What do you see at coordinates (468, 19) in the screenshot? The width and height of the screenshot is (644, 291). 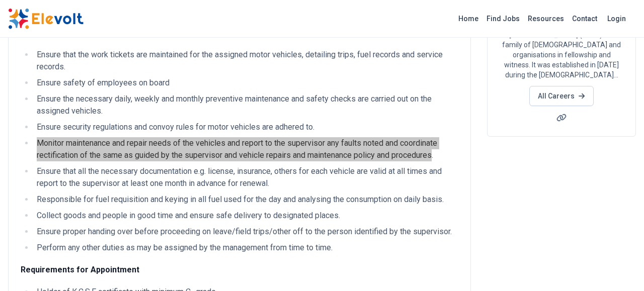 I see `a: Home` at bounding box center [468, 19].